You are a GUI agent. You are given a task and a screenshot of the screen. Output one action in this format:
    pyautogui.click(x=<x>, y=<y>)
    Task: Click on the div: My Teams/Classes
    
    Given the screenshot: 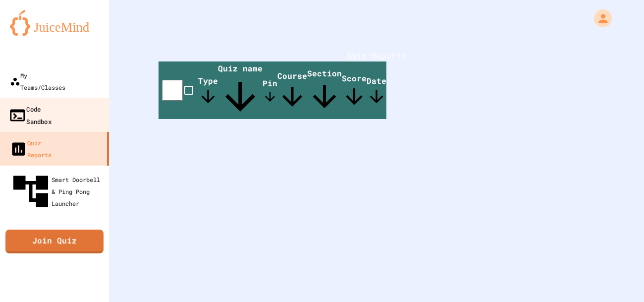 What is the action you would take?
    pyautogui.click(x=37, y=81)
    